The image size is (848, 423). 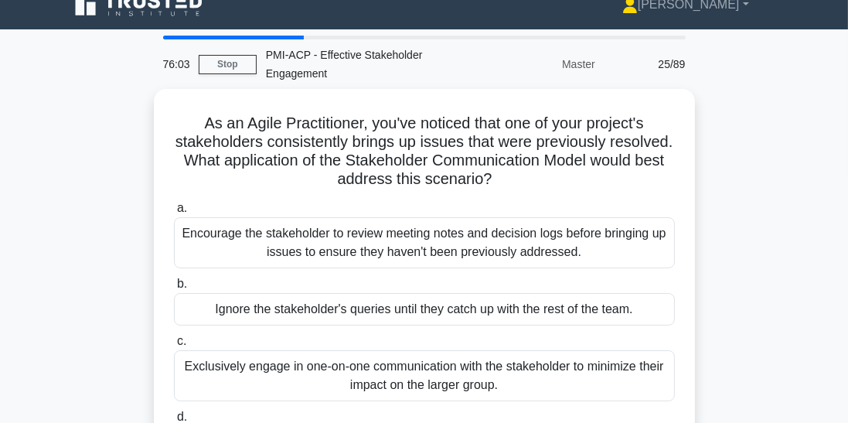 I want to click on div: 76:03, so click(x=176, y=64).